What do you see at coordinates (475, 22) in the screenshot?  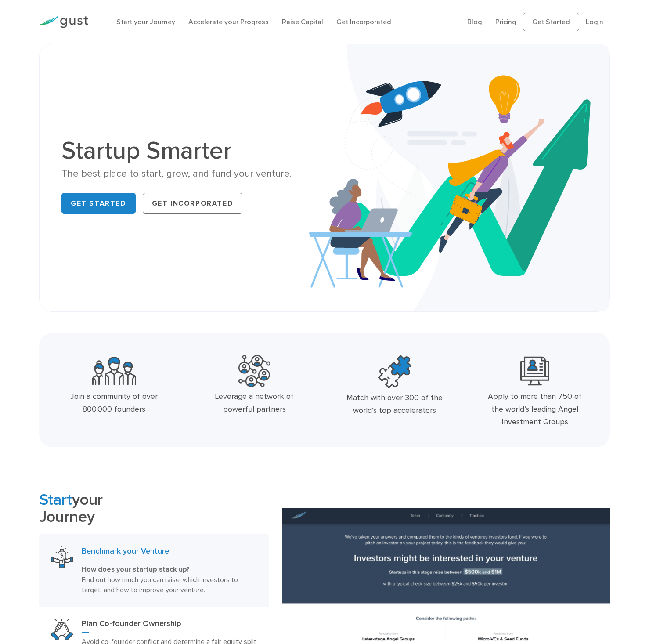 I see `a: Blog` at bounding box center [475, 22].